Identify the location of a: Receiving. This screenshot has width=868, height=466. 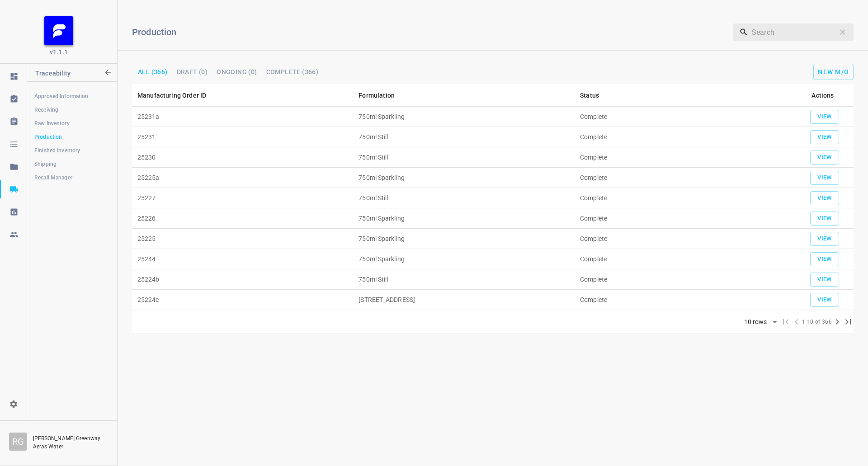
(72, 110).